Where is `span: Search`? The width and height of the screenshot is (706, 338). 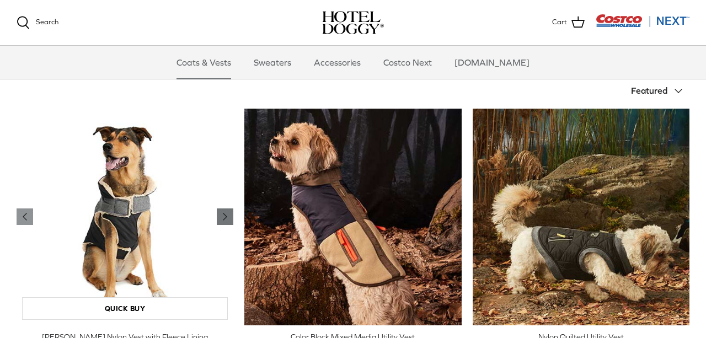 span: Search is located at coordinates (47, 22).